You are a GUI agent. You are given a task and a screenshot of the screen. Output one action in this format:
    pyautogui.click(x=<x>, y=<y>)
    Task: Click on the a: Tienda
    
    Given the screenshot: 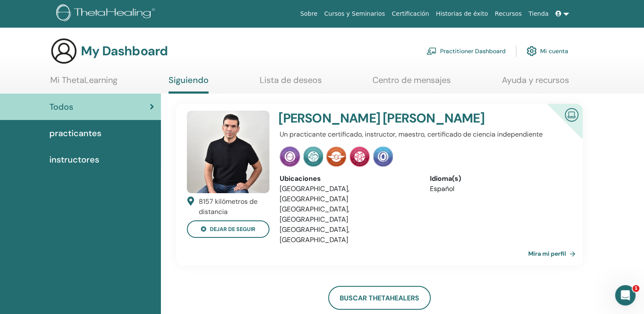 What is the action you would take?
    pyautogui.click(x=539, y=13)
    